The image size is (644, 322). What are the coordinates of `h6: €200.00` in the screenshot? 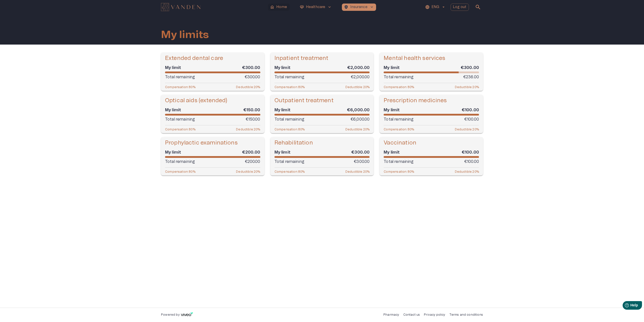 It's located at (251, 152).